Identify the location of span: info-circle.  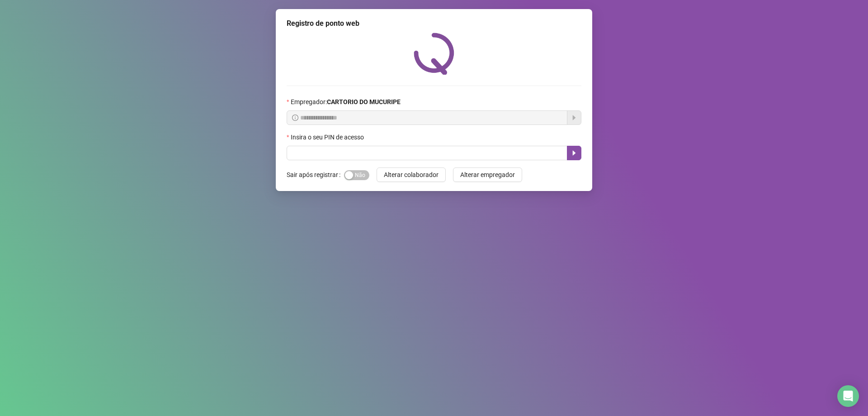
(296, 117).